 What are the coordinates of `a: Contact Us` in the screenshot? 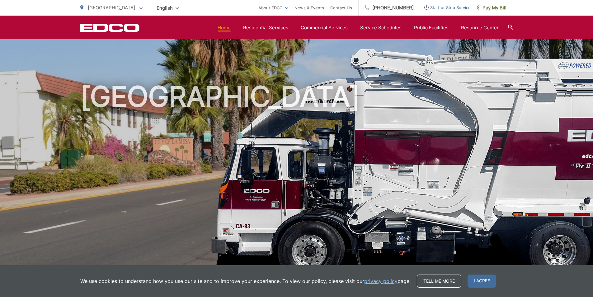 It's located at (341, 8).